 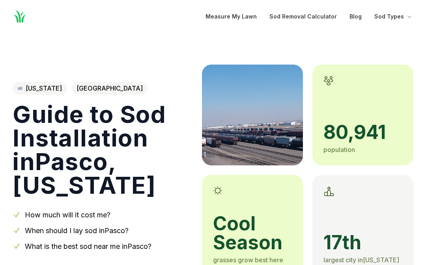 What do you see at coordinates (248, 260) in the screenshot?
I see `span: grasses grow best here` at bounding box center [248, 260].